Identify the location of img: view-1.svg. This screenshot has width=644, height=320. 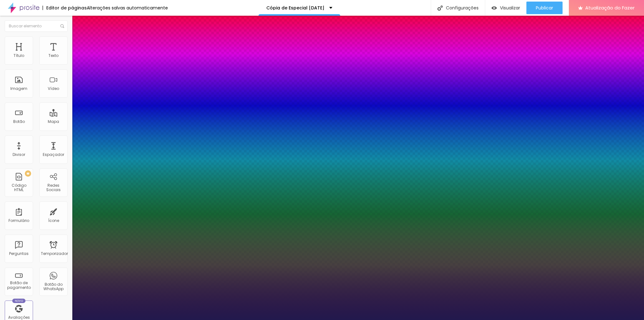
(494, 8).